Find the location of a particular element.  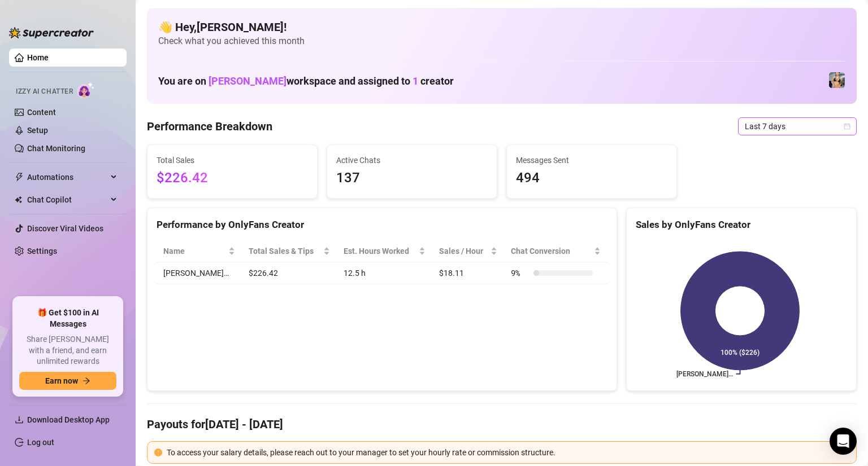

span: $226.42 is located at coordinates (232, 178).